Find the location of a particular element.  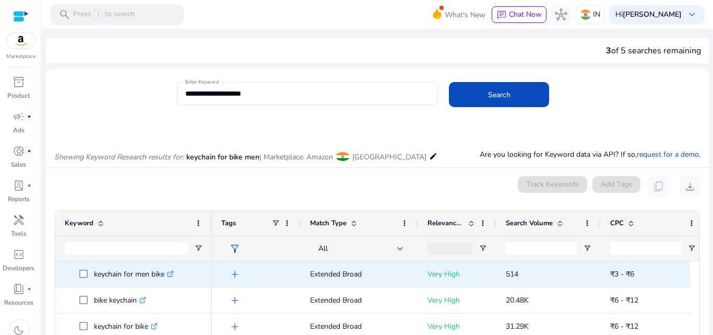

span: filter_alt is located at coordinates (235, 249).